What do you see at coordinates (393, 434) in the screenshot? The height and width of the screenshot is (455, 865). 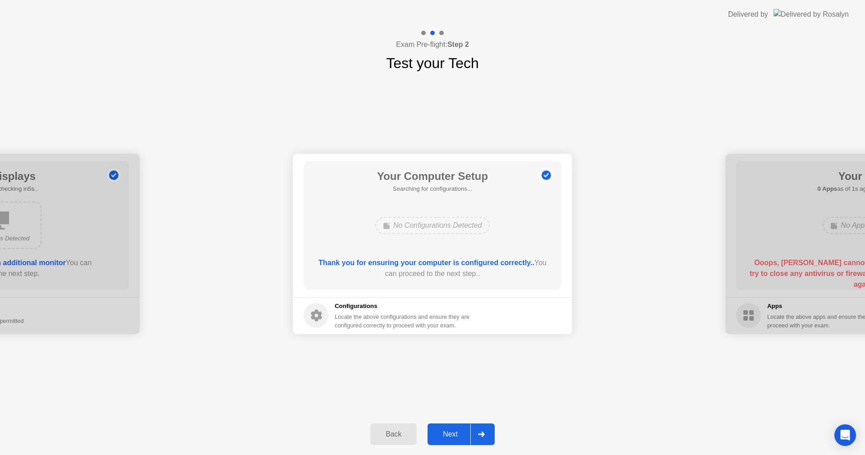 I see `div: Back` at bounding box center [393, 434].